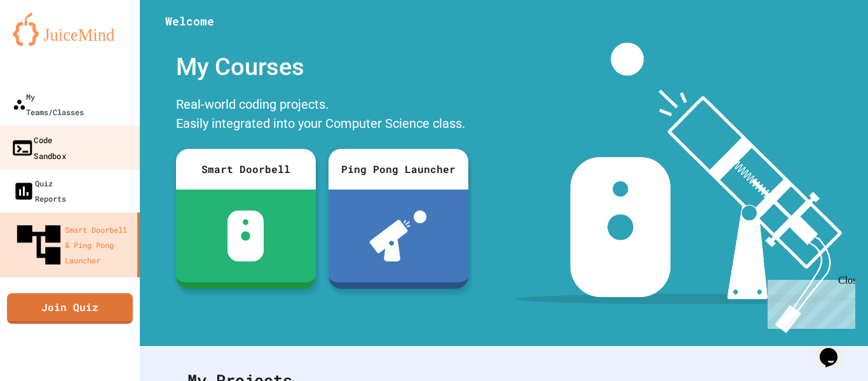 This screenshot has width=868, height=381. Describe the element at coordinates (686, 188) in the screenshot. I see `img: banner-image-my-projects.png` at that location.